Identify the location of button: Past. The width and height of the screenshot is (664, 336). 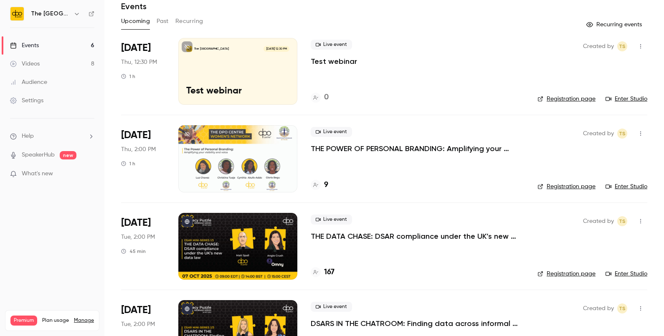
(163, 21).